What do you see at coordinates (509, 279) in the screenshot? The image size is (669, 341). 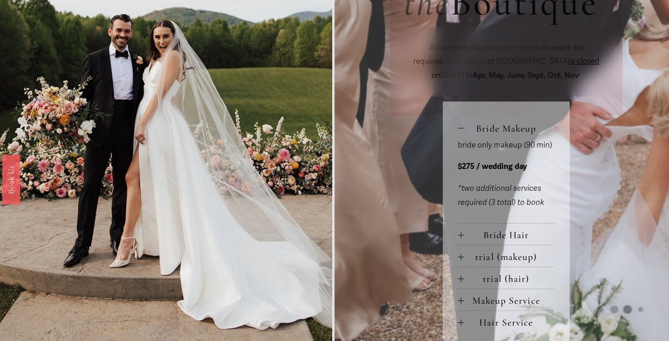 I see `span: trial (hair)` at bounding box center [509, 279].